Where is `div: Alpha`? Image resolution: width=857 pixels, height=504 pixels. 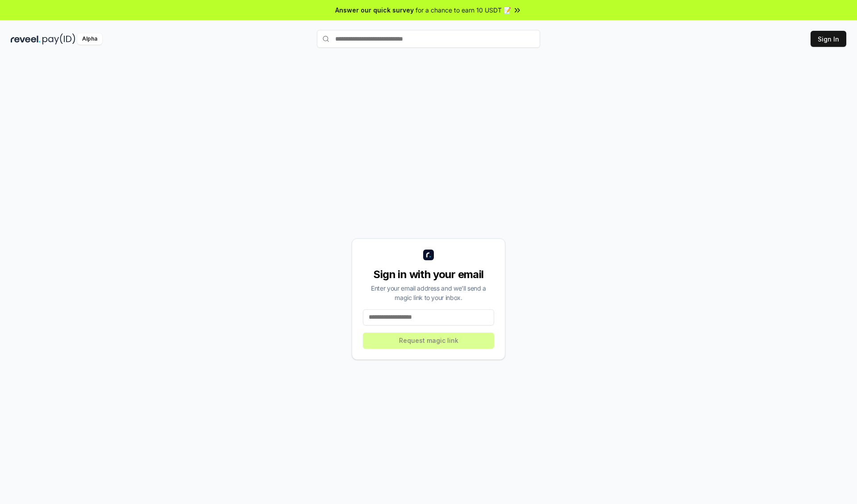 div: Alpha is located at coordinates (89, 39).